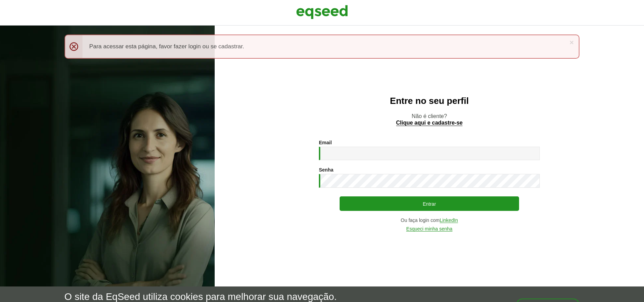 The height and width of the screenshot is (302, 644). What do you see at coordinates (429, 123) in the screenshot?
I see `a: Clique aqui e cadastre-se` at bounding box center [429, 123].